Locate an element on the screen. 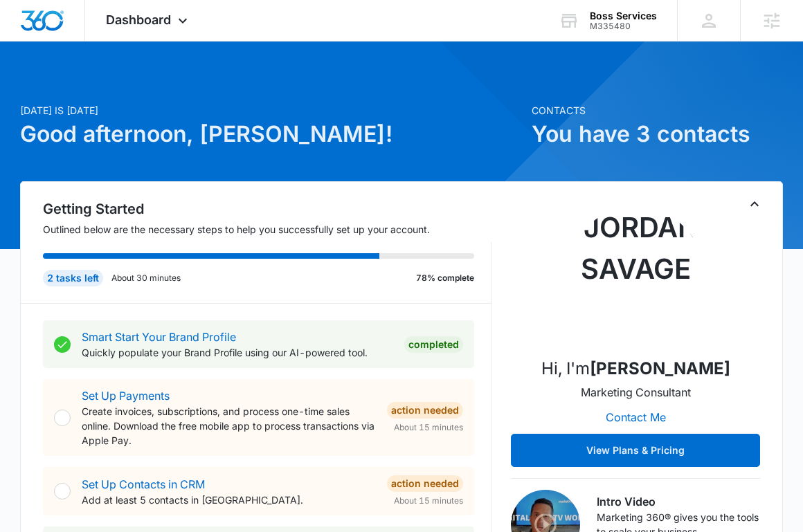 The width and height of the screenshot is (803, 532). div: account id is located at coordinates (623, 26).